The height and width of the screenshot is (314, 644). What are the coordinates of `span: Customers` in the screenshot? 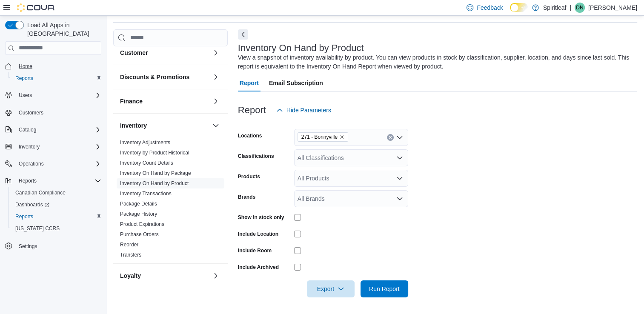 It's located at (58, 112).